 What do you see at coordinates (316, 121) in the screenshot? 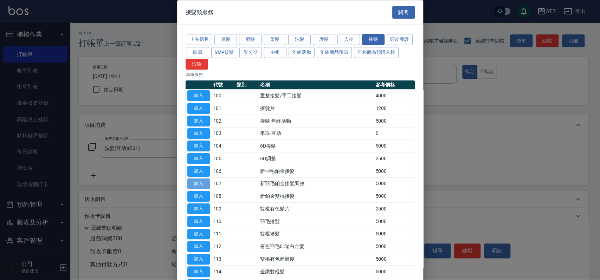
I see `td: 接髮-年終活動` at bounding box center [316, 121].